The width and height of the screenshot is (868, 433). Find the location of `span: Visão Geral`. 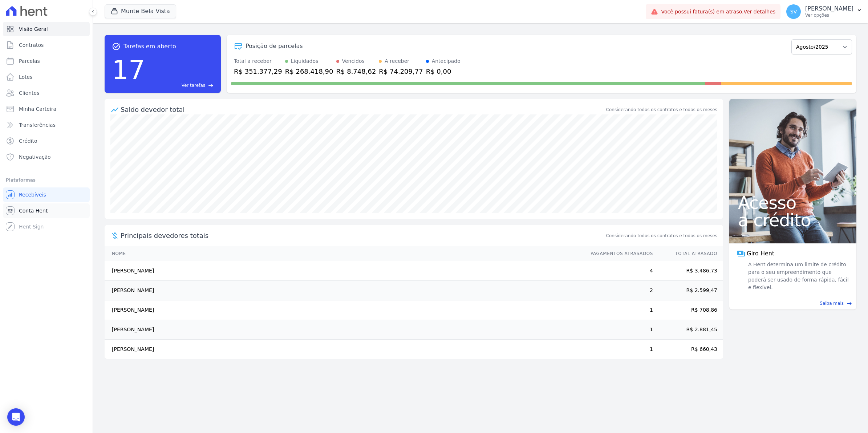

span: Visão Geral is located at coordinates (33, 29).